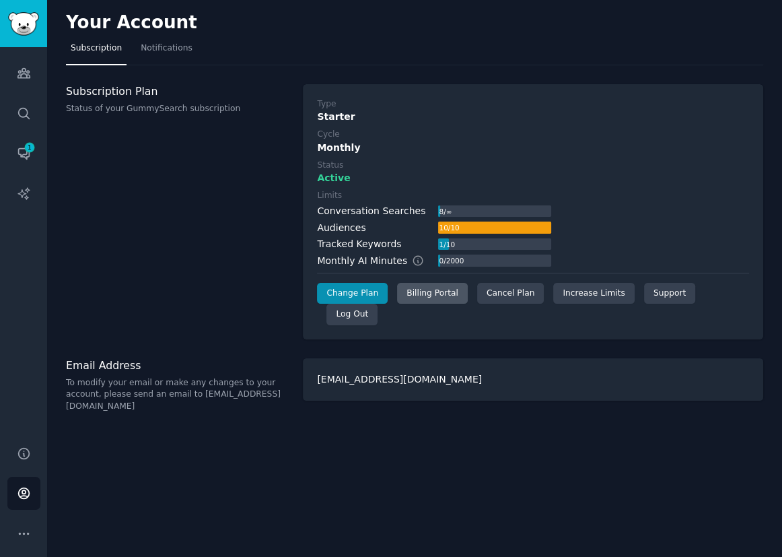 This screenshot has width=782, height=557. I want to click on div: Audiences, so click(341, 227).